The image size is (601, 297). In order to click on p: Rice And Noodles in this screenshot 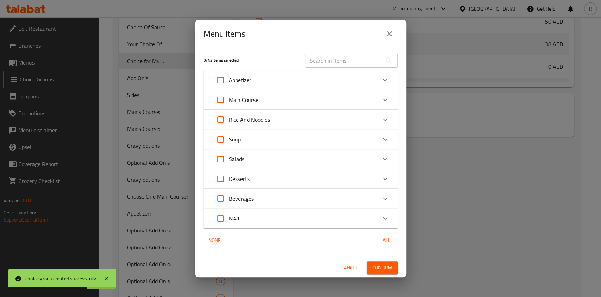, I will do `click(249, 119)`.